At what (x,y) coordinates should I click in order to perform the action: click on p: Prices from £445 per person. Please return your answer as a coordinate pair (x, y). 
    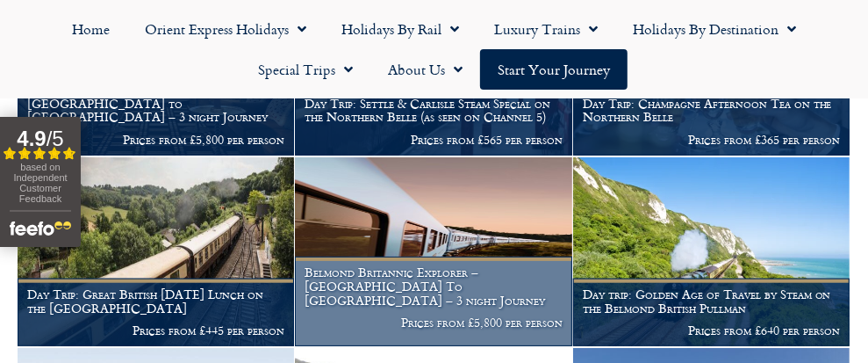
    Looking at the image, I should click on (156, 330).